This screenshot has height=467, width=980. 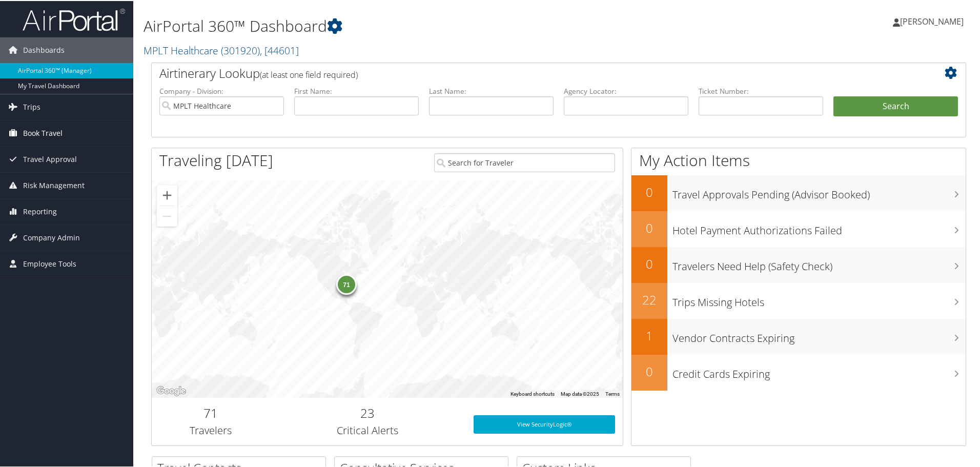 I want to click on a: View SecurityLogic®, so click(x=545, y=423).